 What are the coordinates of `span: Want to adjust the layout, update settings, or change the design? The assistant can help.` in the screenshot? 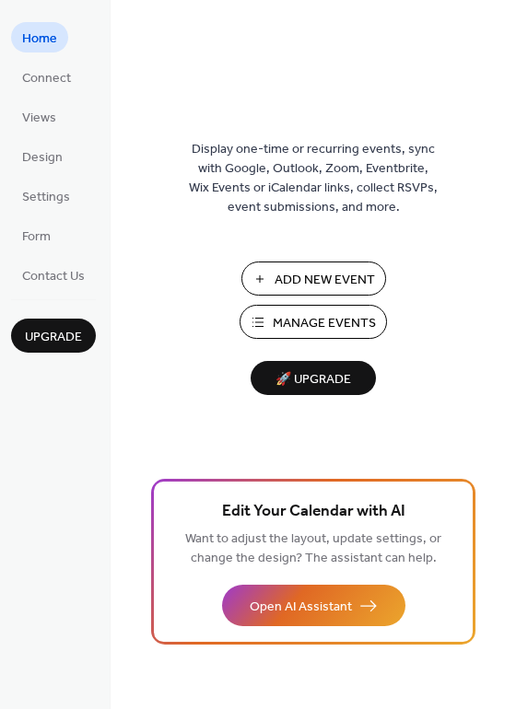 It's located at (313, 549).